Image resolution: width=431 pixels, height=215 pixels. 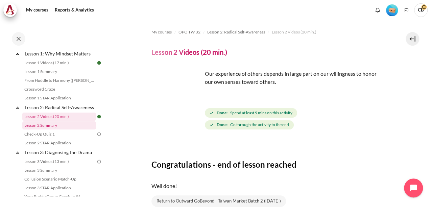 What do you see at coordinates (267, 32) in the screenshot?
I see `nav: Navigation bar` at bounding box center [267, 32].